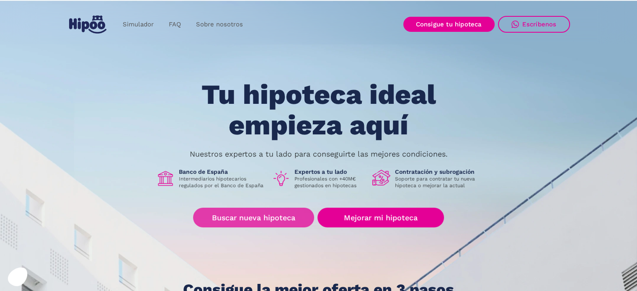  What do you see at coordinates (330, 182) in the screenshot?
I see `p: Profesionales con +40M€ gestionados en hipotecas` at bounding box center [330, 182].